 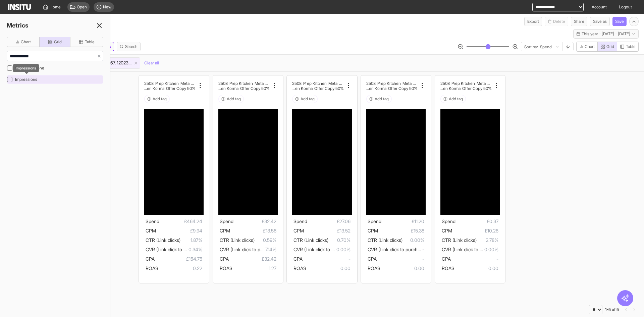 What do you see at coordinates (107, 7) in the screenshot?
I see `span: New` at bounding box center [107, 7].